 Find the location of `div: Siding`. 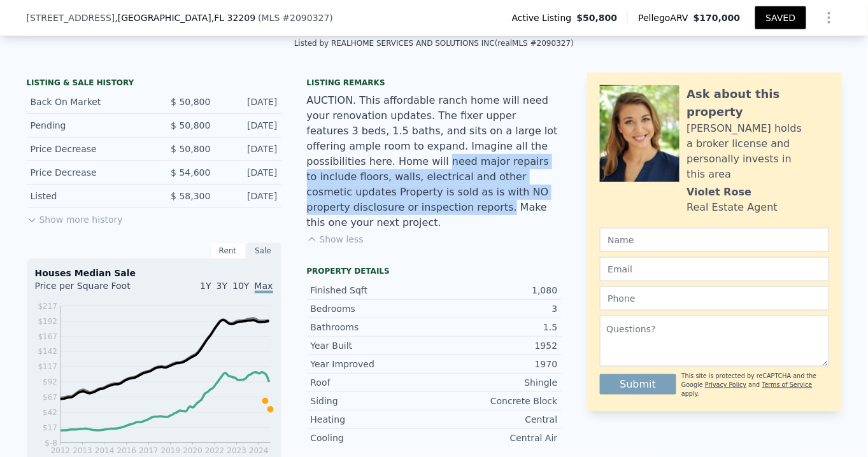

div: Siding is located at coordinates (373, 401).